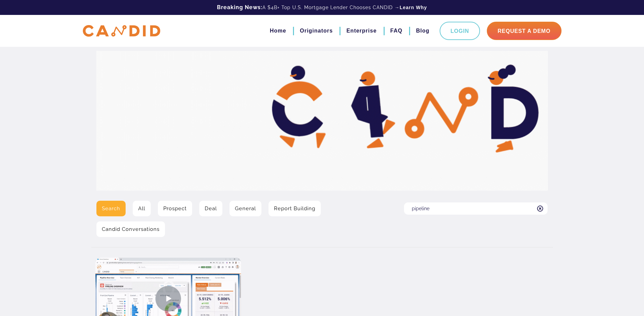 Image resolution: width=644 pixels, height=316 pixels. I want to click on a: General, so click(245, 208).